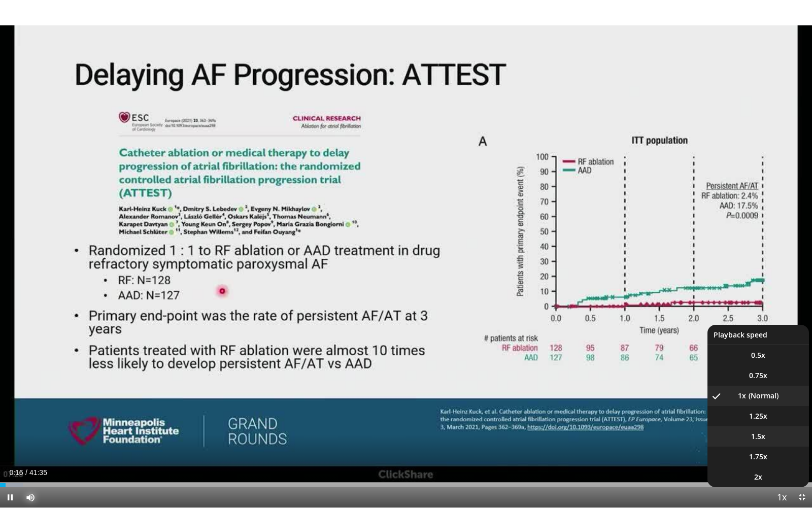  Describe the element at coordinates (38, 472) in the screenshot. I see `span: 41:35` at that location.